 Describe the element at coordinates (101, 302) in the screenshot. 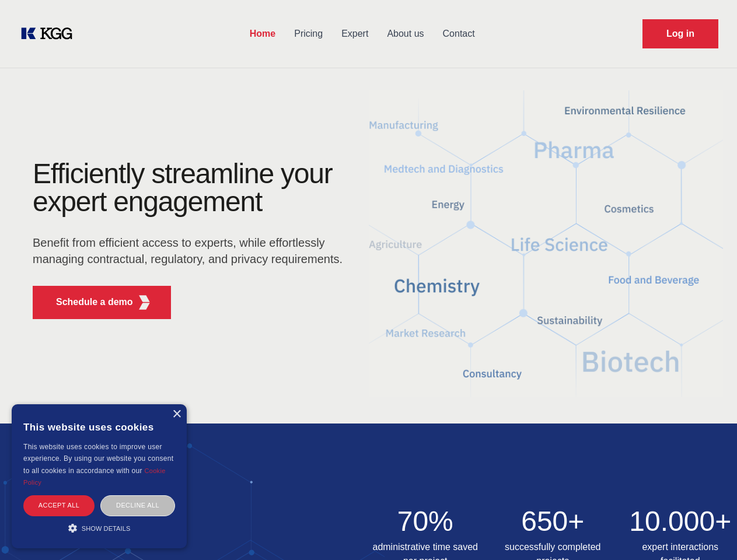

I see `button: Schedule a demoKGG Fifth Element RED` at that location.